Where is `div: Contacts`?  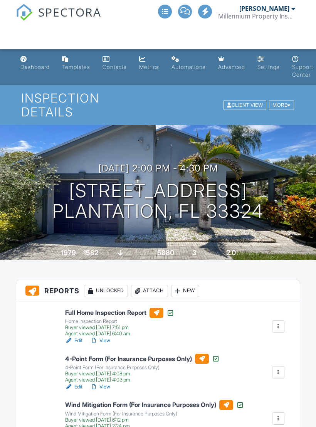 div: Contacts is located at coordinates (114, 67).